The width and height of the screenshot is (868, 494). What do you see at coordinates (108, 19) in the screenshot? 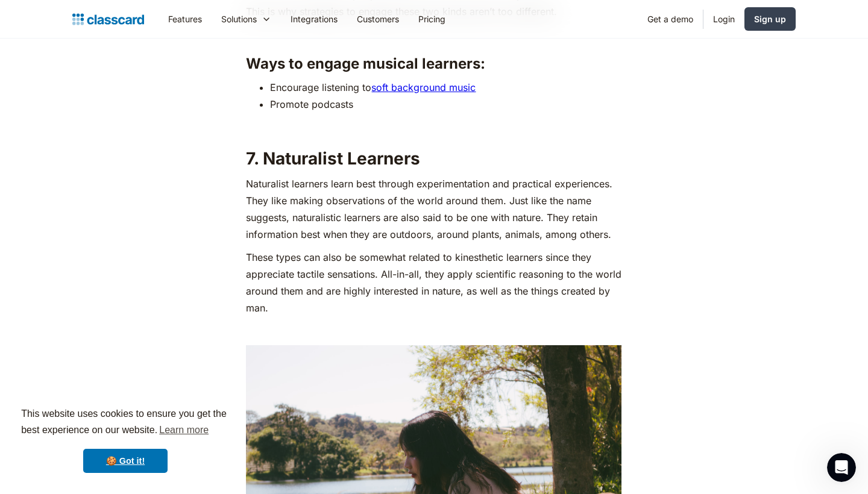
I see `a: home` at bounding box center [108, 19].